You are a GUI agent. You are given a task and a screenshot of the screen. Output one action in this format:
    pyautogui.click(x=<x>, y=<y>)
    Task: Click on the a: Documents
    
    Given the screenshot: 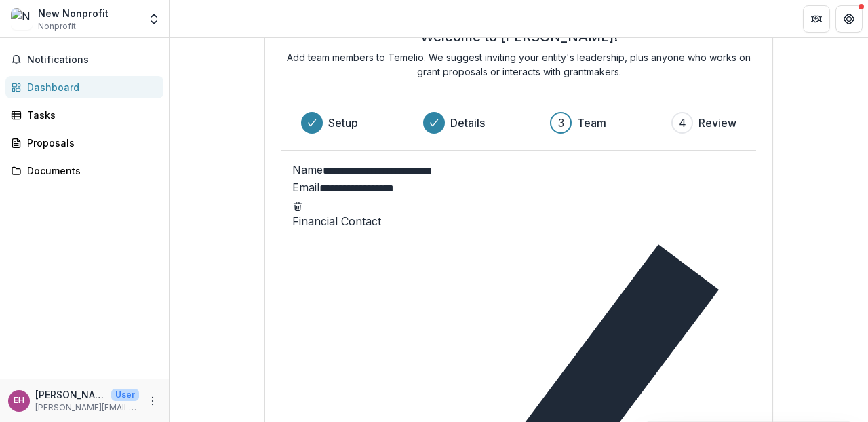 What is the action you would take?
    pyautogui.click(x=84, y=170)
    